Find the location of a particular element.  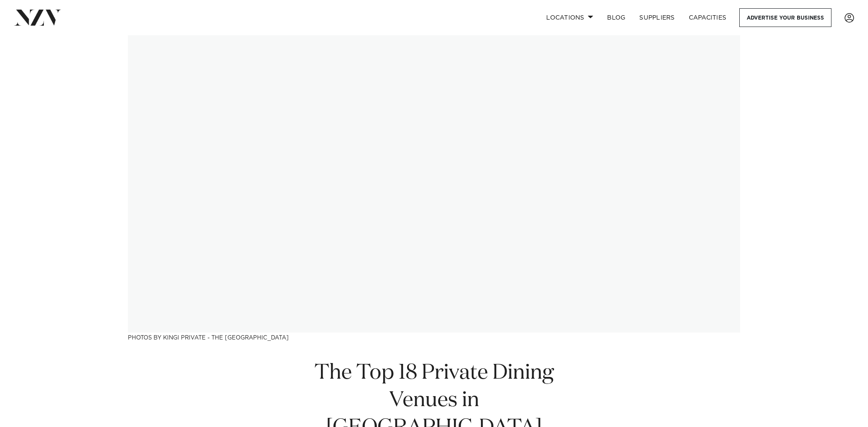

a: Capacities is located at coordinates (707, 17).